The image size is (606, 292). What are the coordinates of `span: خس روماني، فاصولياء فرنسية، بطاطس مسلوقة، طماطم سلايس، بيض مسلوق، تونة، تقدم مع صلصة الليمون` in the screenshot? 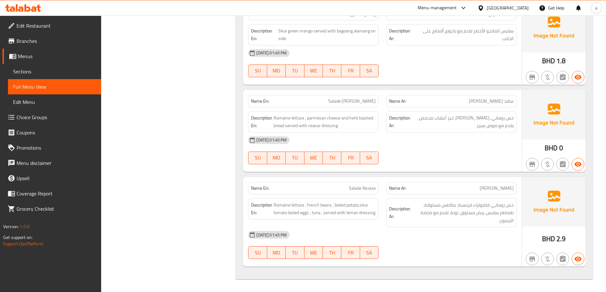 It's located at (463, 213).